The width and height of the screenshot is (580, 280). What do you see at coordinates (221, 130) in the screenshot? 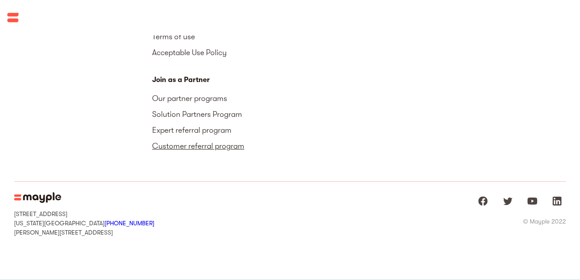
I see `a: Expert referral program` at bounding box center [221, 130].